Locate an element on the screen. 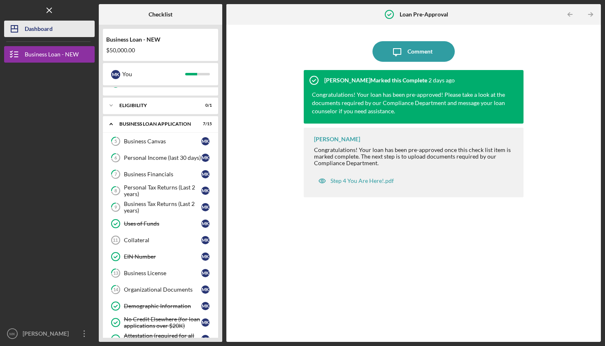 The image size is (605, 346). div: 7 / 15 is located at coordinates (204, 124).